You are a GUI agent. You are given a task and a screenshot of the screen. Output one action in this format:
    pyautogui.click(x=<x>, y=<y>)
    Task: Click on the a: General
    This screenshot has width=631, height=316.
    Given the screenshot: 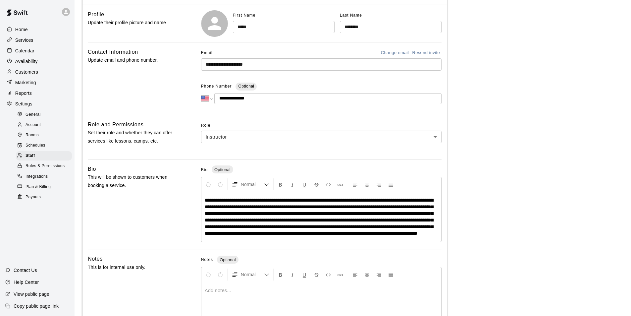 What is the action you would take?
    pyautogui.click(x=45, y=114)
    